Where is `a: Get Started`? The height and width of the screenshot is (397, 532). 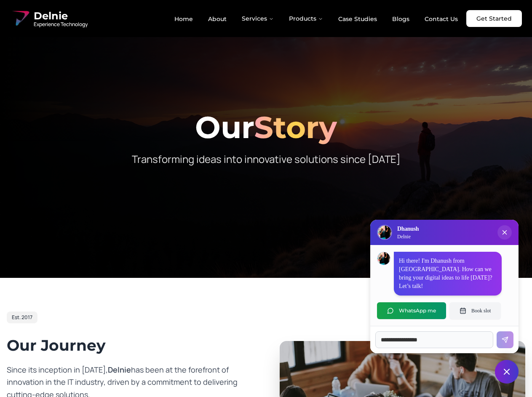 a: Get Started is located at coordinates (494, 19).